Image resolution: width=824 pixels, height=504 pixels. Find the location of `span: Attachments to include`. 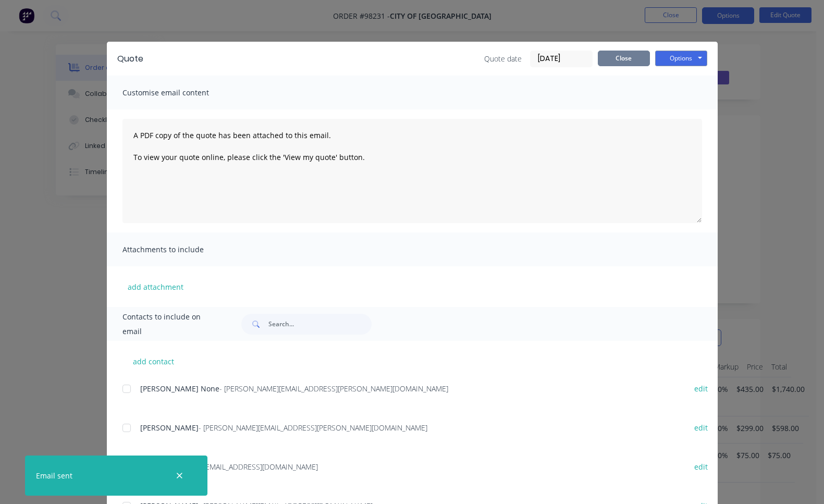

span: Attachments to include is located at coordinates (180, 250).